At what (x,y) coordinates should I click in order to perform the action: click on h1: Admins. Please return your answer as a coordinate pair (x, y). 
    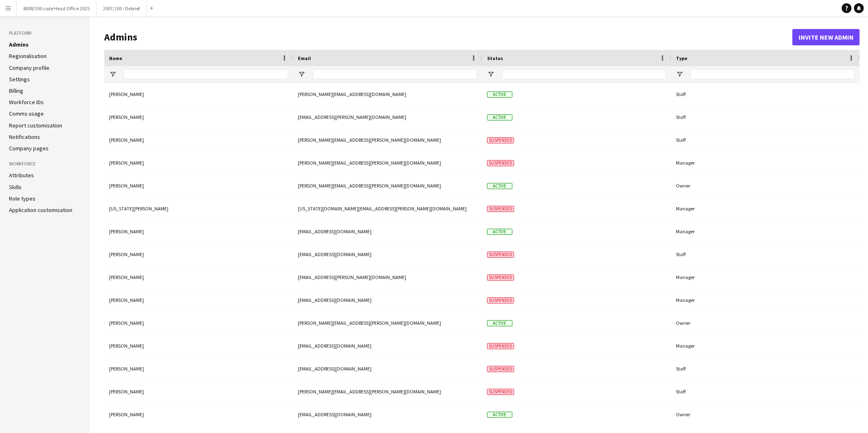
    Looking at the image, I should click on (448, 37).